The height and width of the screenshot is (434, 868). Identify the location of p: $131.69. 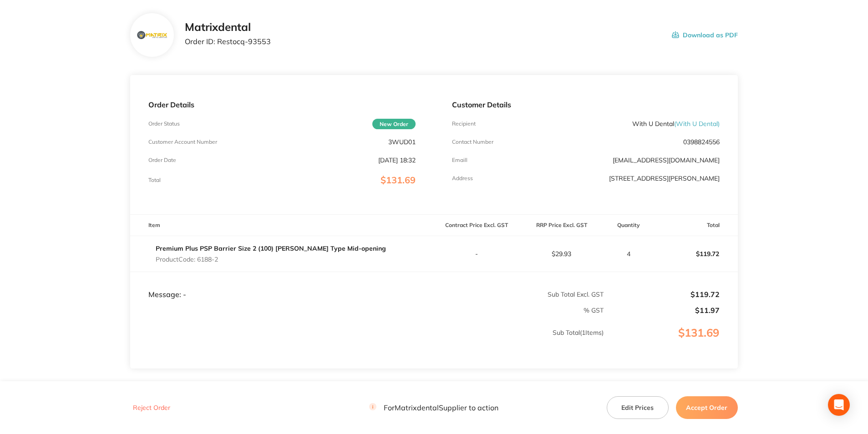
(671, 342).